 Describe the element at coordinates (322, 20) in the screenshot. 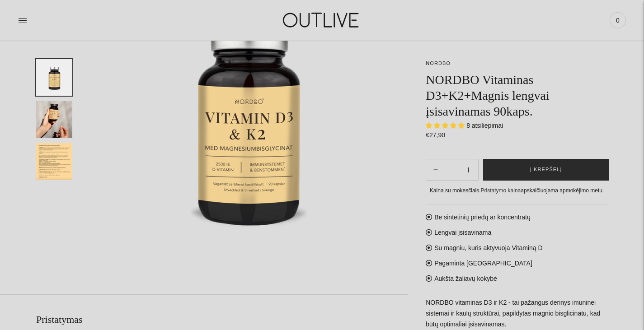

I see `img: OUTLIVE` at that location.